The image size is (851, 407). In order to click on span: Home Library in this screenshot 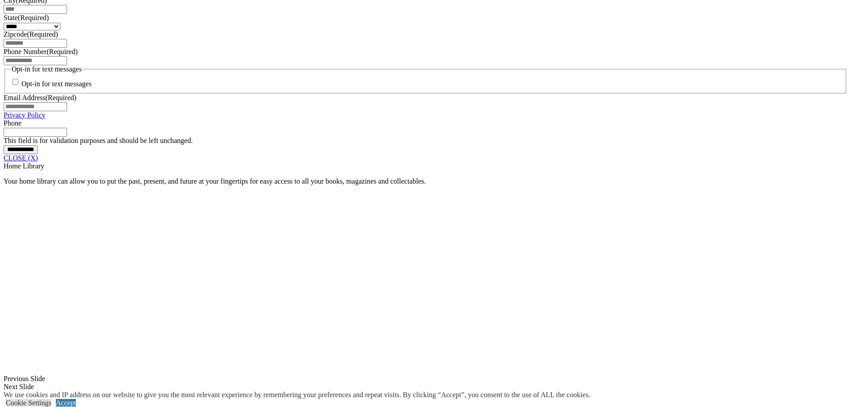, I will do `click(24, 166)`.